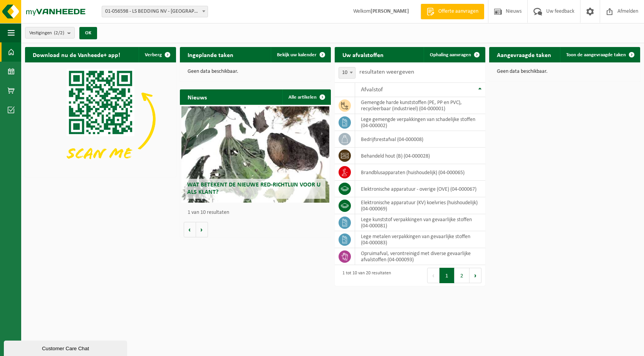 This screenshot has height=356, width=644. What do you see at coordinates (453, 12) in the screenshot?
I see `a: Offerte aanvragen` at bounding box center [453, 12].